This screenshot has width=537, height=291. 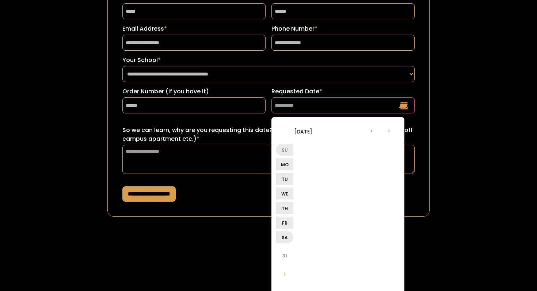 What do you see at coordinates (284, 237) in the screenshot?
I see `li: Sa` at bounding box center [284, 237].